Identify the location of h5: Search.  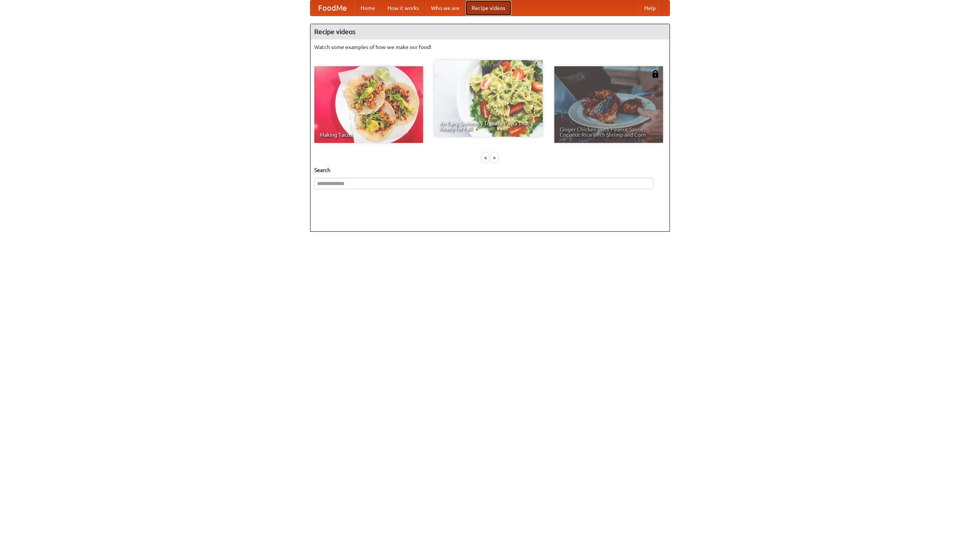
(490, 170).